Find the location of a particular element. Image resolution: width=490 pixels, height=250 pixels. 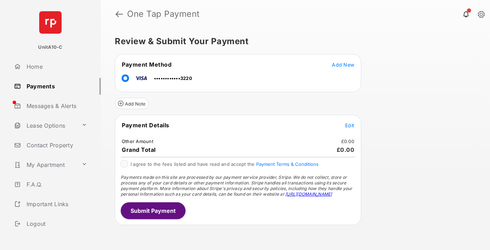

a: F.A.Q. is located at coordinates (56, 184).